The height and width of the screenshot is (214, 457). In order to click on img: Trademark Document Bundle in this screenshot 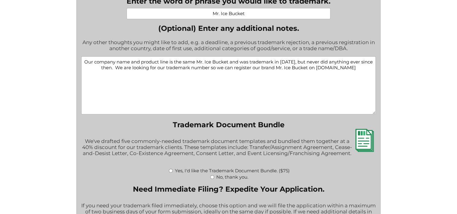, I will do `click(364, 140)`.